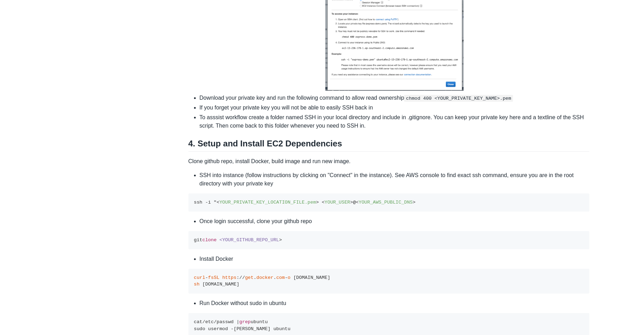  What do you see at coordinates (249, 278) in the screenshot?
I see `span: get` at bounding box center [249, 278].